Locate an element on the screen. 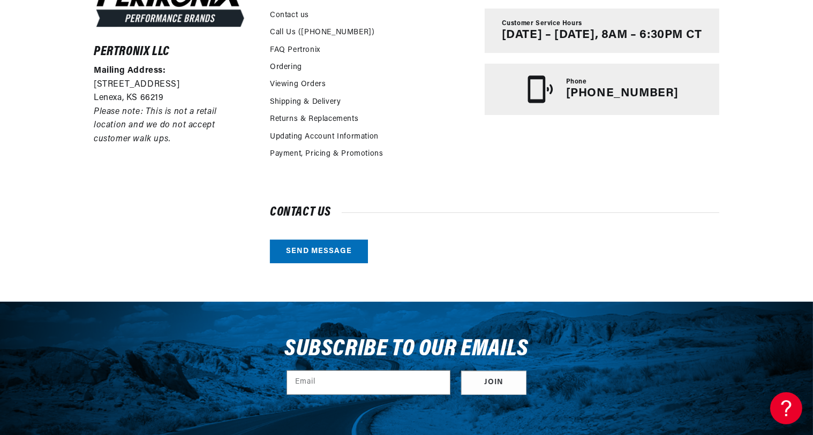 This screenshot has height=435, width=813. a: Send message is located at coordinates (319, 252).